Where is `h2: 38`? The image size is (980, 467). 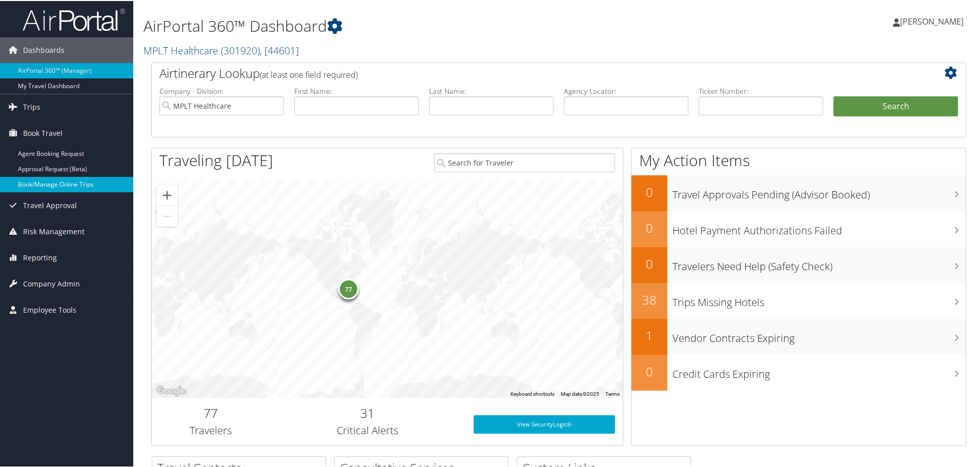 h2: 38 is located at coordinates (649, 299).